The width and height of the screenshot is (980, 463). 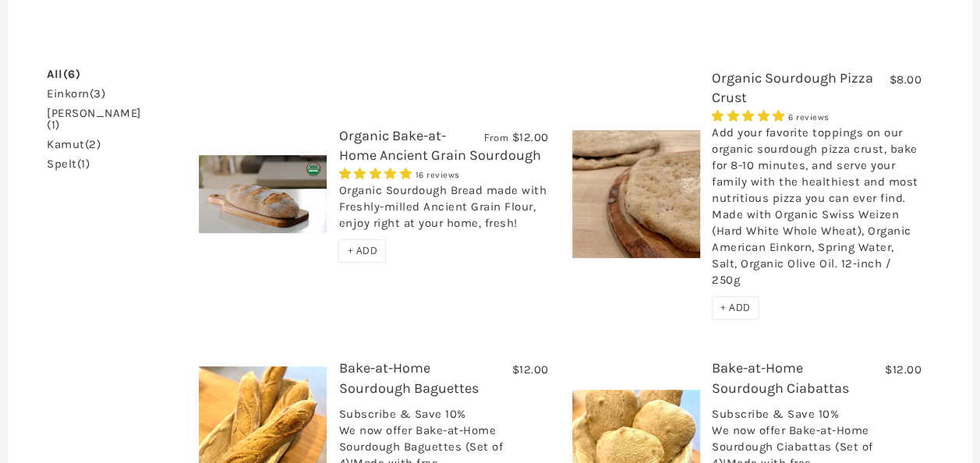 I want to click on span: 16 reviews, so click(x=437, y=174).